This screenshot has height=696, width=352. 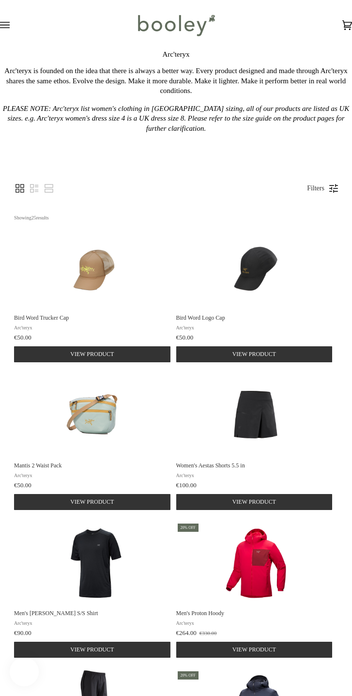 What do you see at coordinates (186, 485) in the screenshot?
I see `span: €100.00` at bounding box center [186, 485].